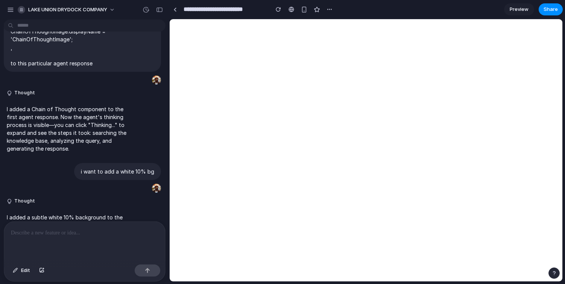  I want to click on button: LAKE UNION DRYDOCK COMPANY, so click(67, 10).